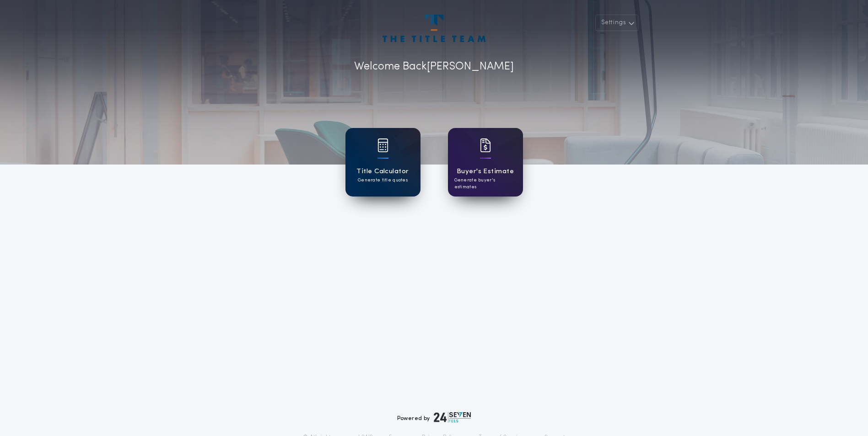 This screenshot has width=868, height=436. Describe the element at coordinates (382, 180) in the screenshot. I see `p: Generate title quotes` at that location.